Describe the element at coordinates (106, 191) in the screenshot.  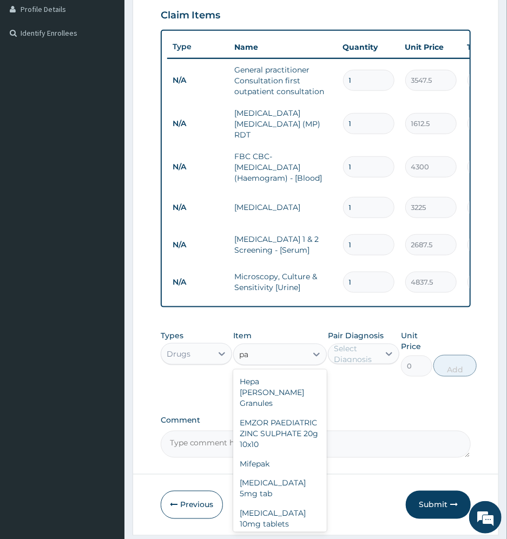
I see `span: We're online!` at that location.